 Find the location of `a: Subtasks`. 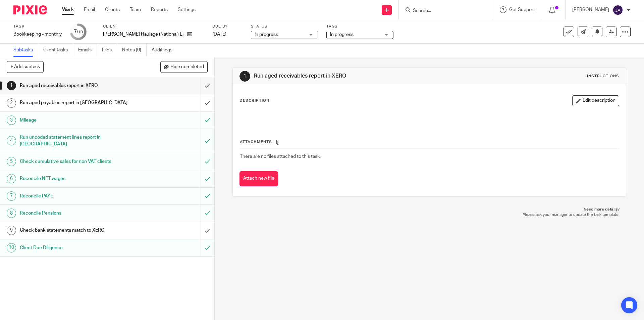

a: Subtasks is located at coordinates (26, 50).